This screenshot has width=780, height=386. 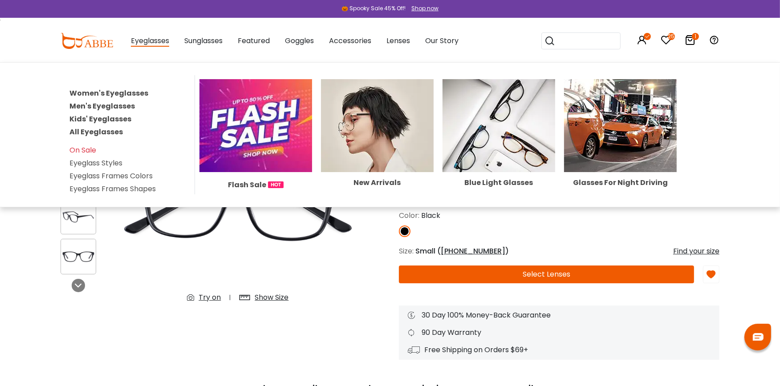 What do you see at coordinates (498, 153) in the screenshot?
I see `a: Blue Light Glasses` at bounding box center [498, 153].